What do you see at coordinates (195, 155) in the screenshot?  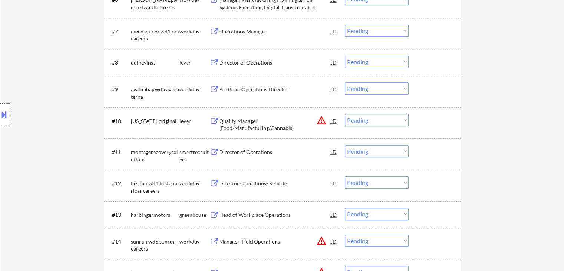 I see `div: smartrecruiters` at bounding box center [195, 155].